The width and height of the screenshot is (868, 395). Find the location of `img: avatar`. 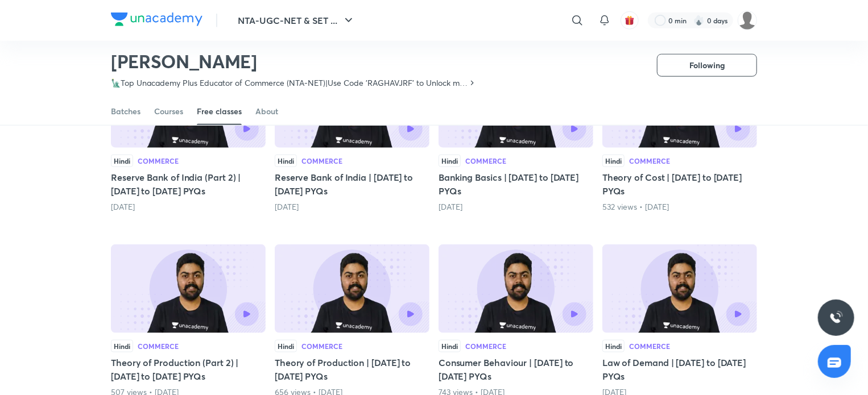

img: avatar is located at coordinates (629, 20).